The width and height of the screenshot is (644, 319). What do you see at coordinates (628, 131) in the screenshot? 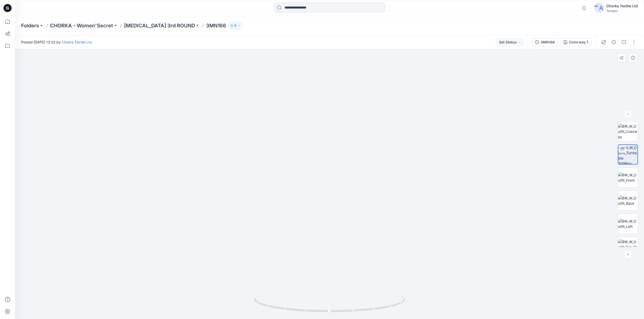
I see `img: BW_W_Outfit_Colorway` at bounding box center [628, 131].